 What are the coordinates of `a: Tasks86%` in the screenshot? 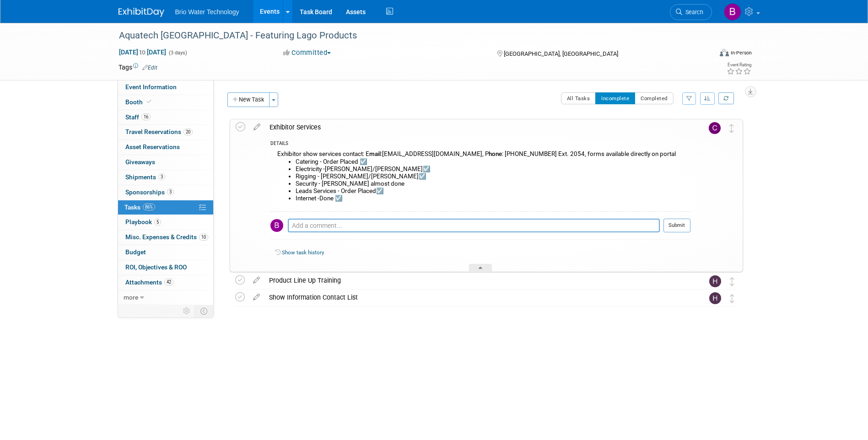 It's located at (166, 208).